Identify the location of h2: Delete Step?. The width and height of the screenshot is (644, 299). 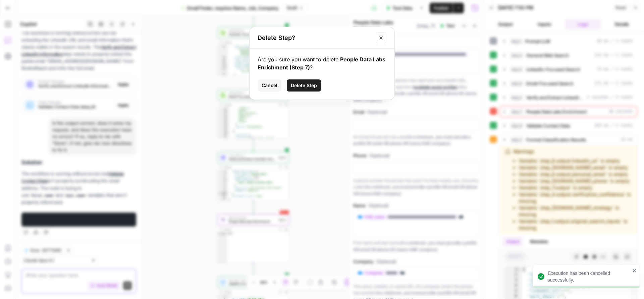
(315, 38).